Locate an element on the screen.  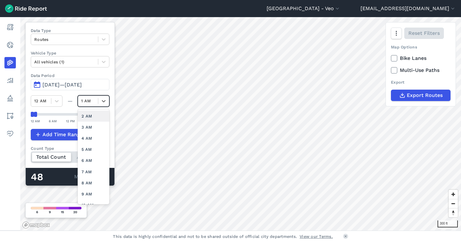
button: Export Routes is located at coordinates (421, 95).